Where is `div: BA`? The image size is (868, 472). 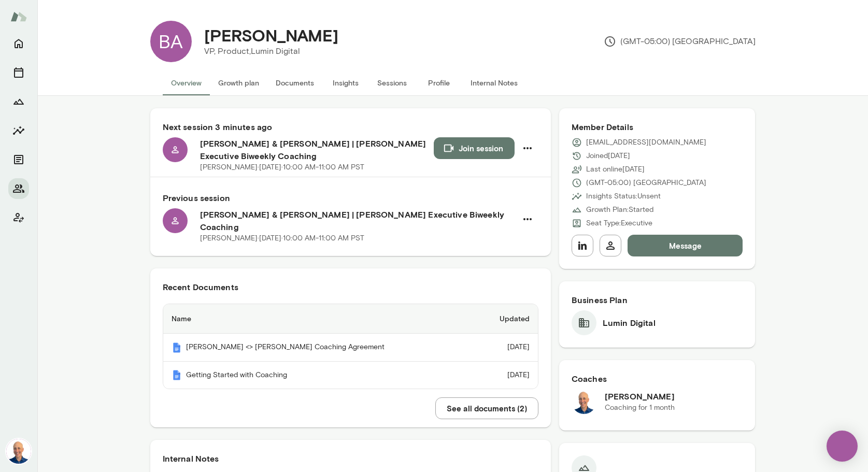 div: BA is located at coordinates (171, 41).